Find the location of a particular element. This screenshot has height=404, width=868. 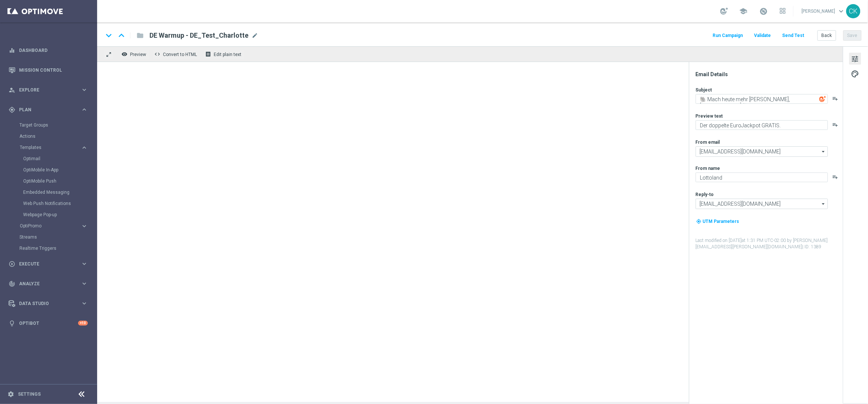

i: my_location is located at coordinates (699, 221).